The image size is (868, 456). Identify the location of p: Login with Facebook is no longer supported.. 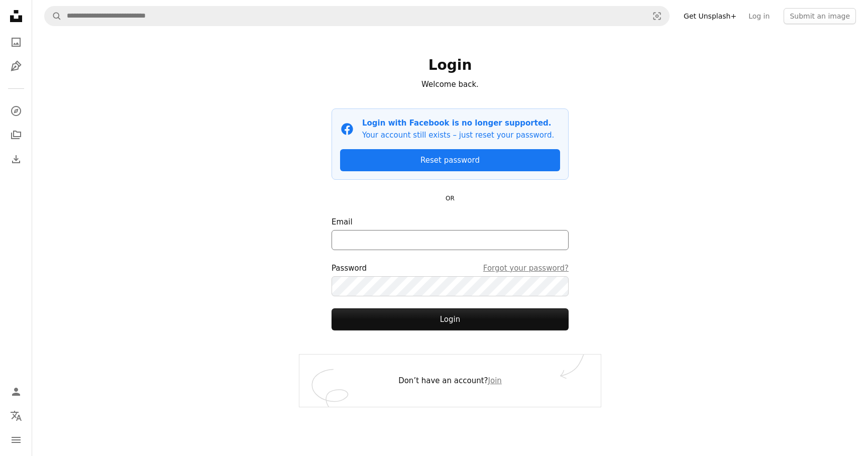
(459, 123).